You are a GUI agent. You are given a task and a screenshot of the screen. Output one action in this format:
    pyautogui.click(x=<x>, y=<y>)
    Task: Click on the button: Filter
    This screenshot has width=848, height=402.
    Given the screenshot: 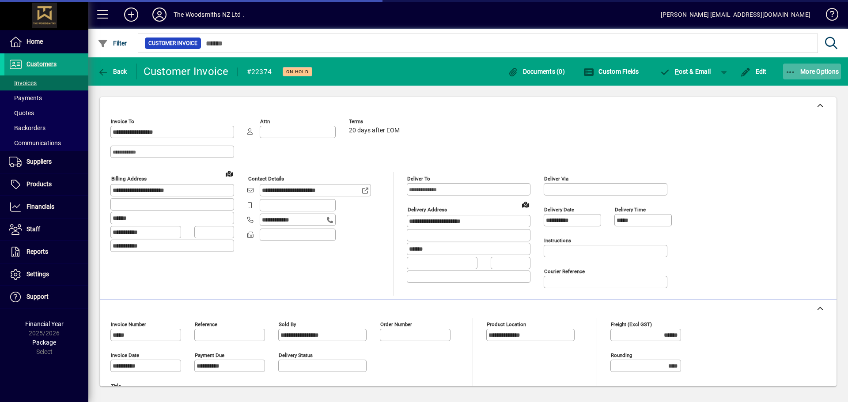 What is the action you would take?
    pyautogui.click(x=112, y=43)
    